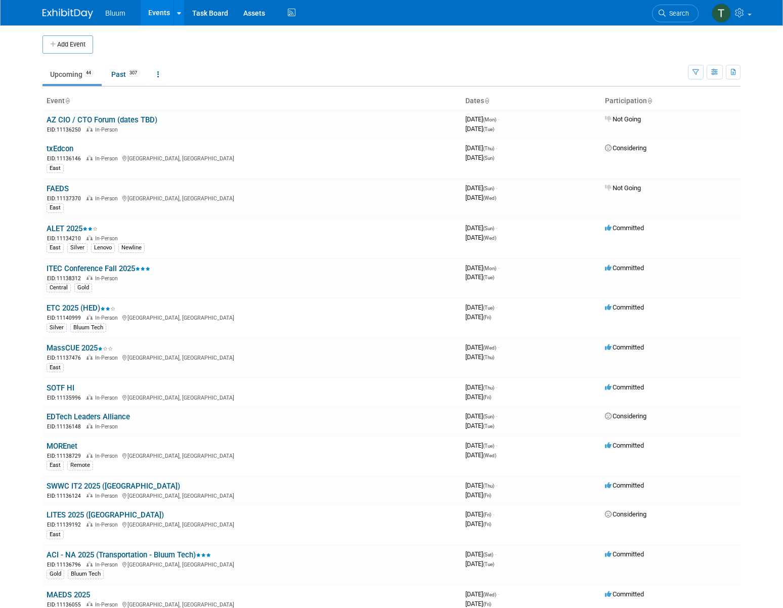 The height and width of the screenshot is (608, 783). I want to click on span: Bluum, so click(115, 13).